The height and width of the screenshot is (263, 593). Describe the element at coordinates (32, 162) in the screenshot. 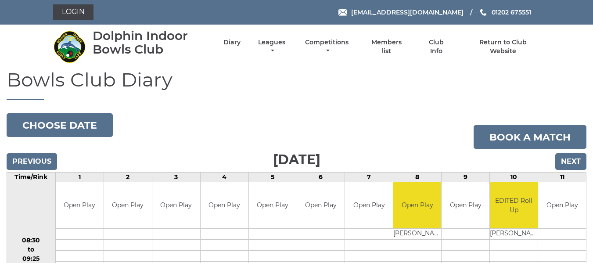

I see `input: Previous` at that location.